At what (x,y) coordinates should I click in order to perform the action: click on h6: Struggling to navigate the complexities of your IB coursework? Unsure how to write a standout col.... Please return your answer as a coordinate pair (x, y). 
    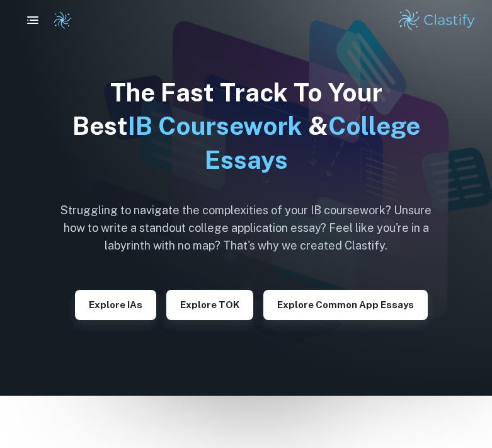
    Looking at the image, I should click on (246, 228).